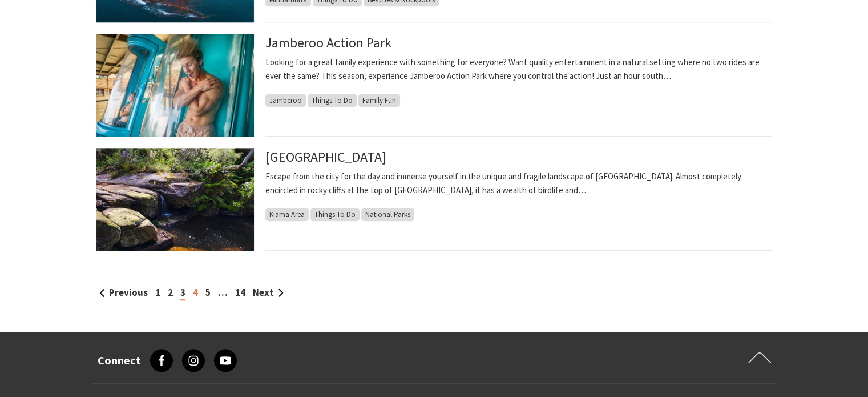  What do you see at coordinates (269, 292) in the screenshot?
I see `a: Next` at bounding box center [269, 292].